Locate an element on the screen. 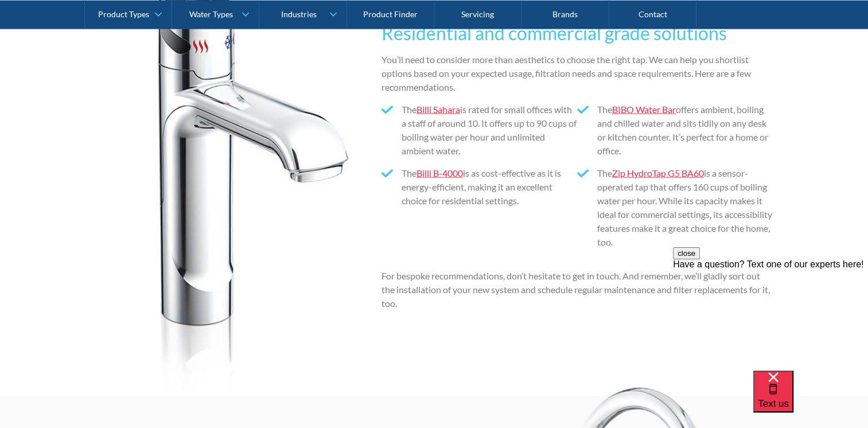  a: Billi Sahara is located at coordinates (439, 109).